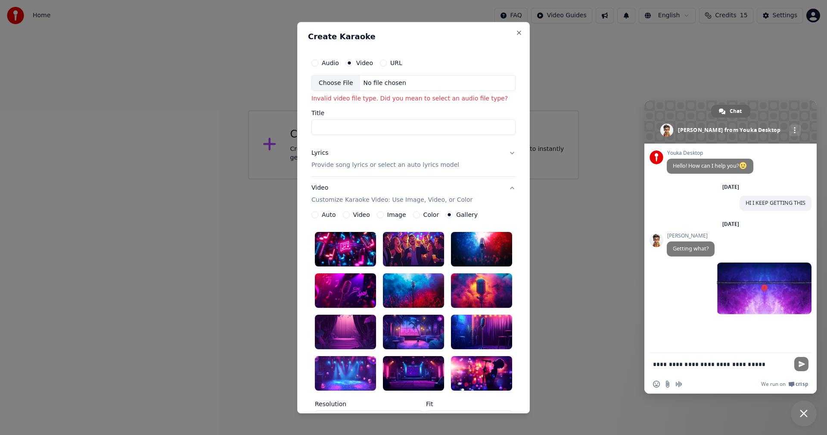 The width and height of the screenshot is (827, 435). I want to click on button: VideoCustomize Karaoke Video: Use Image, Video, or Color, so click(414, 194).